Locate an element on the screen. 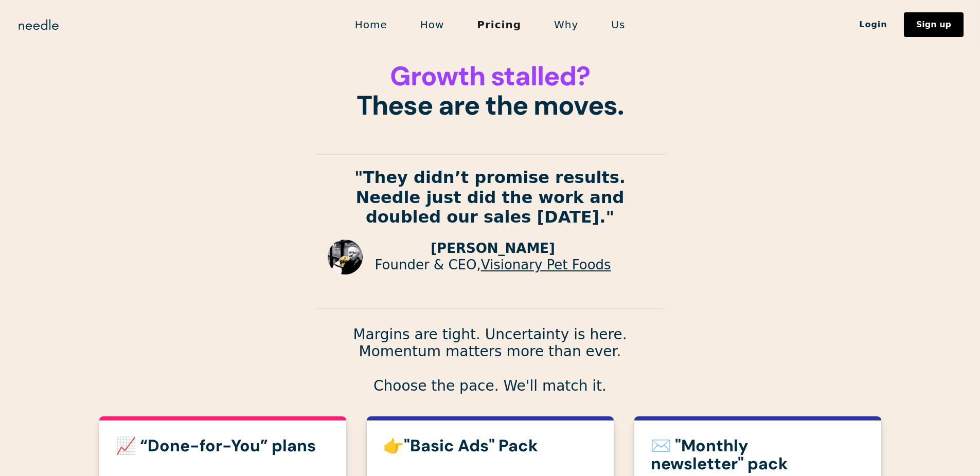  div: Sign up is located at coordinates (933, 25).